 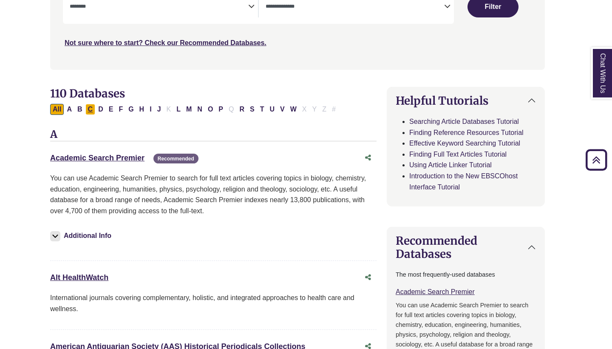 What do you see at coordinates (458, 154) in the screenshot?
I see `a: Finding Full Text Articles Tutorial` at bounding box center [458, 154].